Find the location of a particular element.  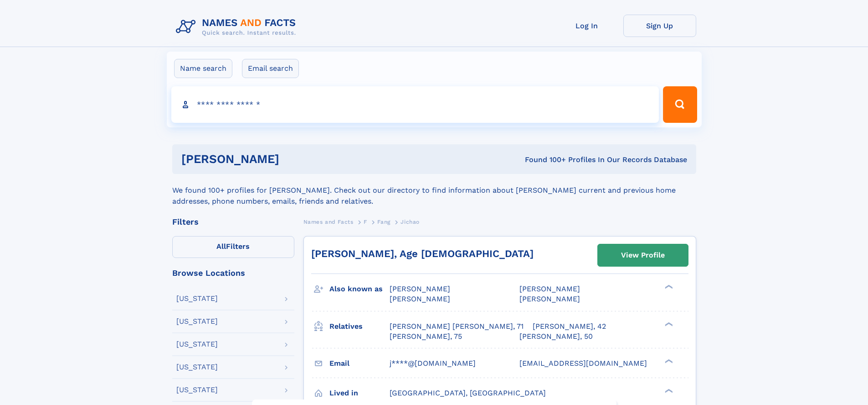

span: Fang is located at coordinates (383, 222).